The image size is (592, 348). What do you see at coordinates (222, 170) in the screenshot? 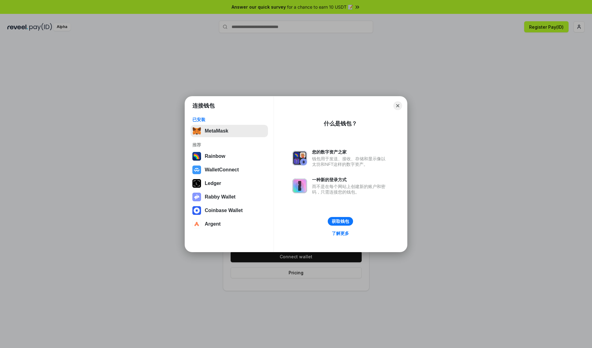
I see `div: WalletConnect` at bounding box center [222, 170].